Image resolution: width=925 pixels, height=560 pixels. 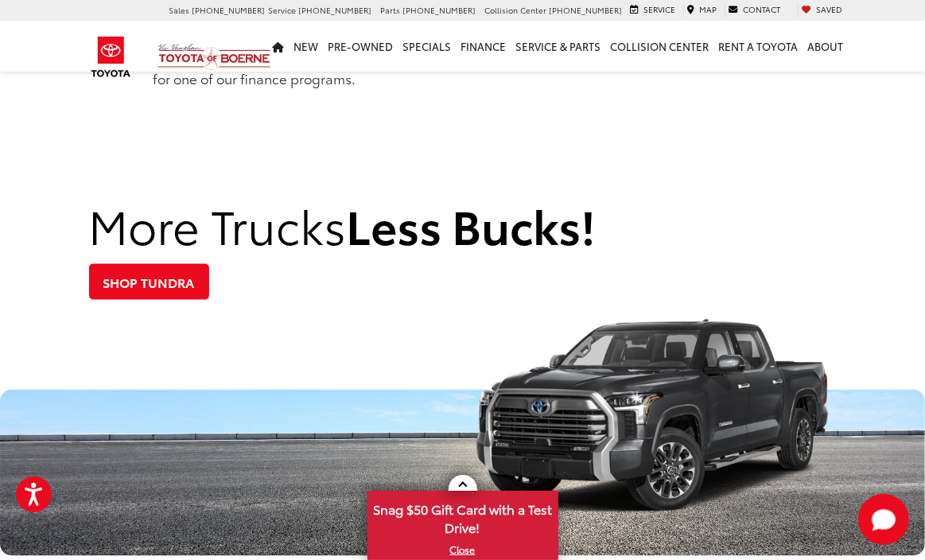 What do you see at coordinates (462, 416) in the screenshot?
I see `div: 2023 Toyota GR Supra` at bounding box center [462, 416].